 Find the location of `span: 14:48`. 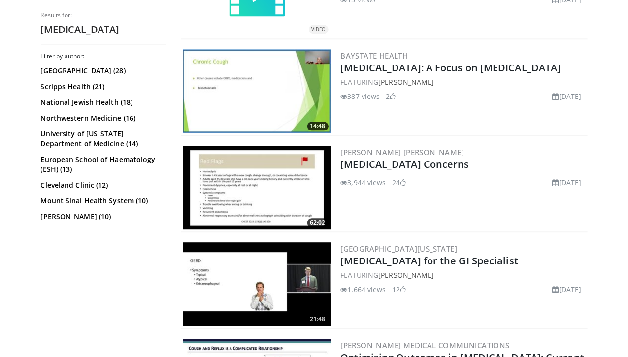

span: 14:48 is located at coordinates (318, 126).